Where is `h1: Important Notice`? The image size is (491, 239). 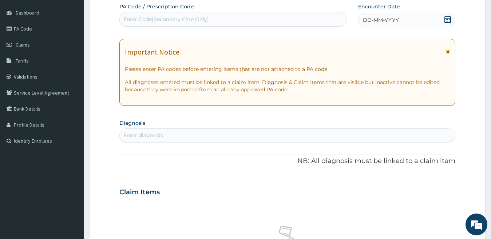
h1: Important Notice is located at coordinates (152, 52).